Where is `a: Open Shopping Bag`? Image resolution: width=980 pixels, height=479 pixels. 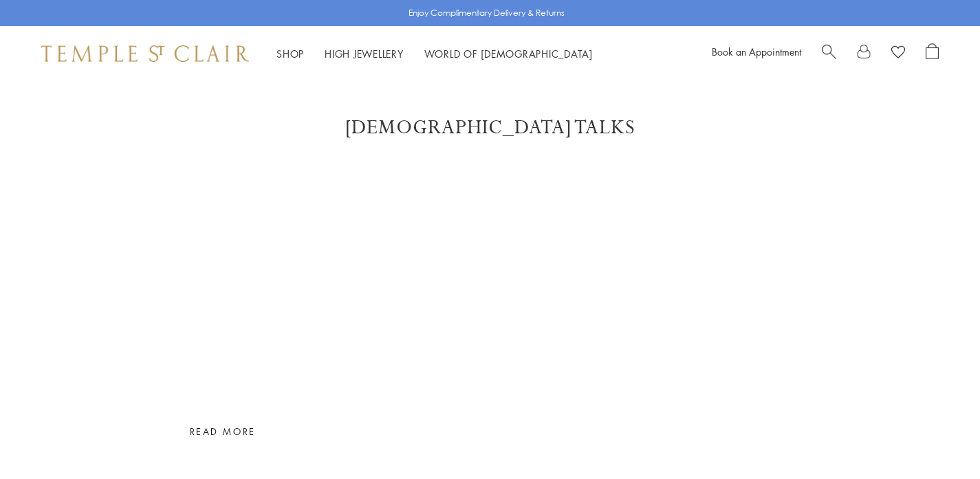 a: Open Shopping Bag is located at coordinates (932, 54).